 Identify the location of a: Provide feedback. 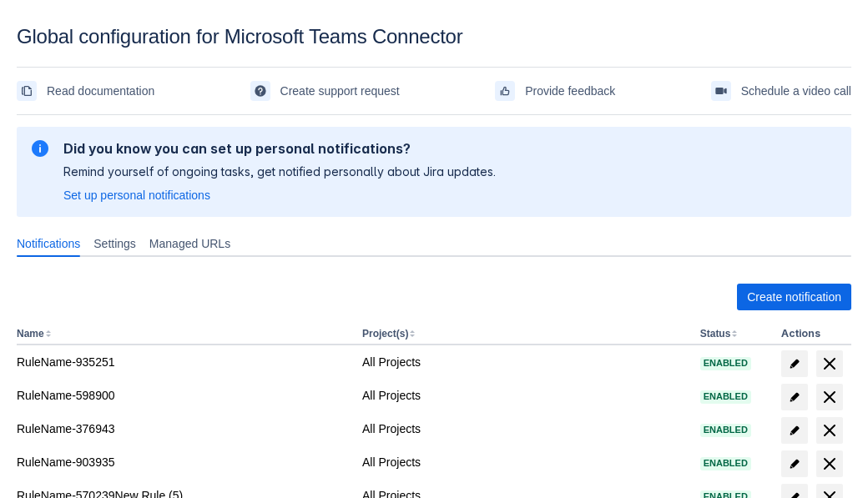
(555, 90).